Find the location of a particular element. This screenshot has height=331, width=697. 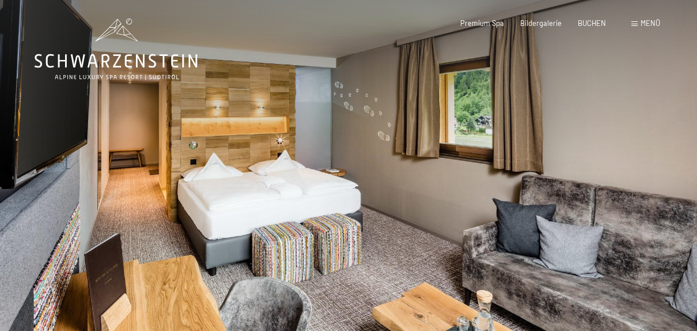

span: Bildergalerie is located at coordinates (541, 23).